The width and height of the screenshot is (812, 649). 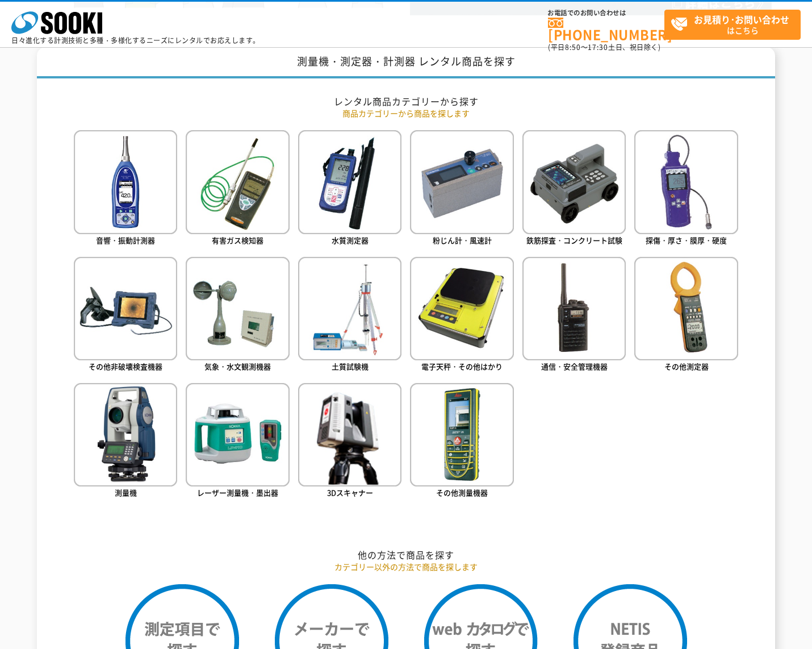 What do you see at coordinates (574, 315) in the screenshot?
I see `a: 通信・安全管理機器` at bounding box center [574, 315].